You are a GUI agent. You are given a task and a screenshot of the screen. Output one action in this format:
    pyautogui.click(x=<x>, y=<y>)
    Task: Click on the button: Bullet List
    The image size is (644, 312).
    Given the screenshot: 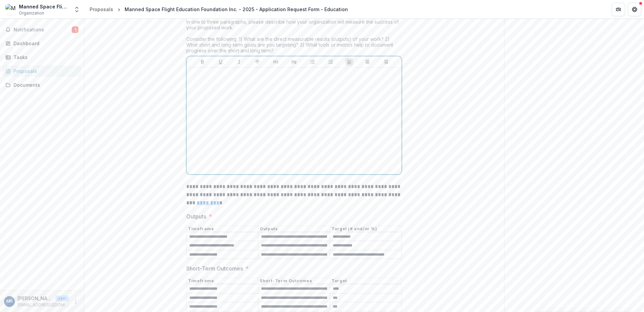 What is the action you would take?
    pyautogui.click(x=313, y=62)
    